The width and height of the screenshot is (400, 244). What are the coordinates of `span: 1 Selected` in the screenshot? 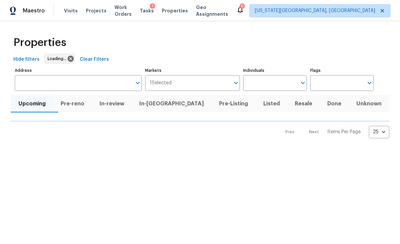 It's located at (161, 83).